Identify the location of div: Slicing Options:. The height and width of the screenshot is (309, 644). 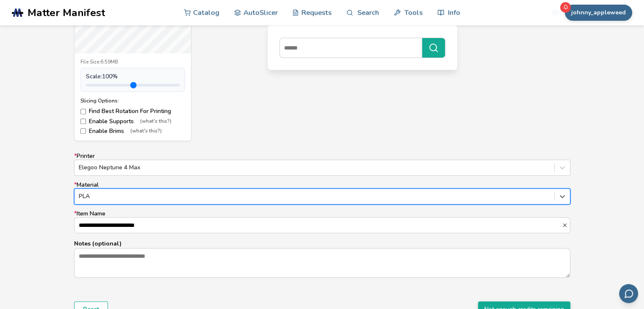
(132, 101).